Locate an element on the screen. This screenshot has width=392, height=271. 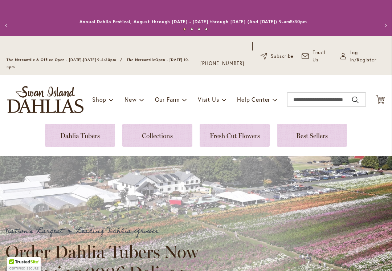
span: Our Farm is located at coordinates (167, 99).